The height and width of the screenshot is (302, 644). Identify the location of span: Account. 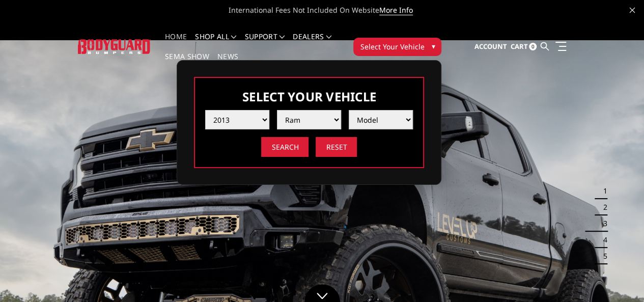
(490, 46).